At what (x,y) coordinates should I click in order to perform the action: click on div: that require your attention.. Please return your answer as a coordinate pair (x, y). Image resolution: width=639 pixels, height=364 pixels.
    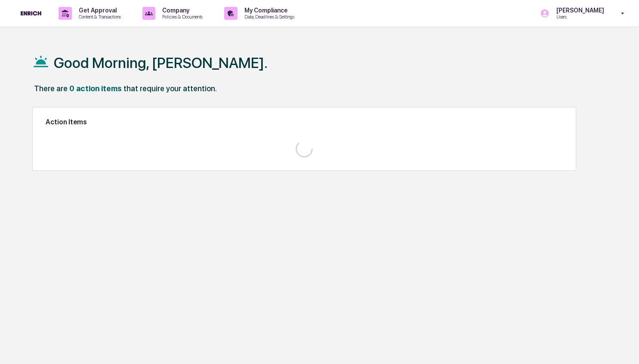
    Looking at the image, I should click on (170, 88).